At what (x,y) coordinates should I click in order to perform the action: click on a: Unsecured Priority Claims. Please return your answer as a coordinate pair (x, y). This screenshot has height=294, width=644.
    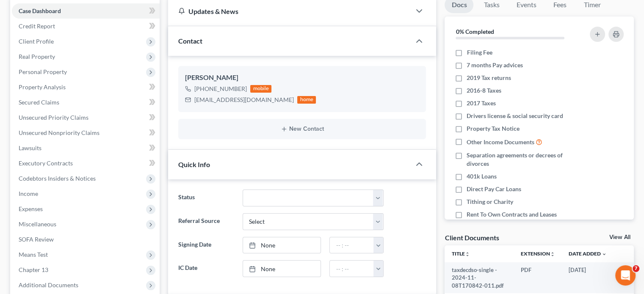
    Looking at the image, I should click on (85, 118).